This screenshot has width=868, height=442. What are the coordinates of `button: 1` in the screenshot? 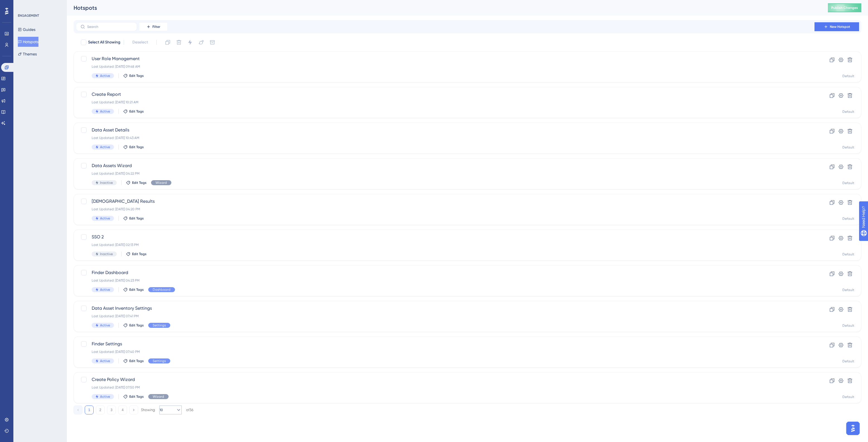 It's located at (89, 410).